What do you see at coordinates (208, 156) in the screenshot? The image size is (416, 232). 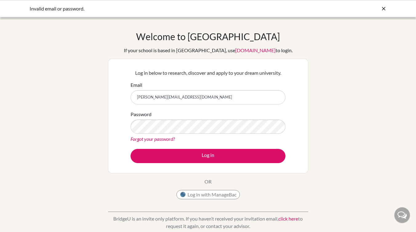 I see `button: Log in` at bounding box center [208, 156].